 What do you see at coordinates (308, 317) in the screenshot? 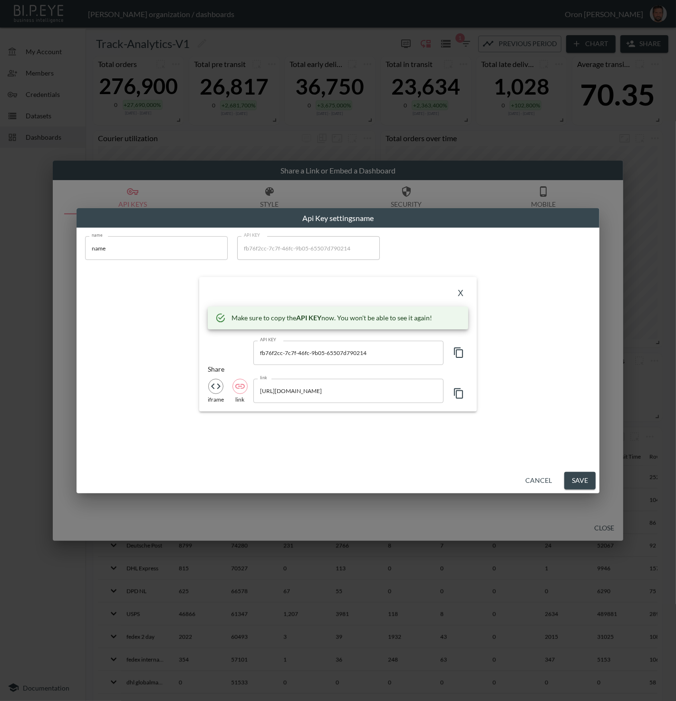
I see `b: API KEY` at bounding box center [308, 317].